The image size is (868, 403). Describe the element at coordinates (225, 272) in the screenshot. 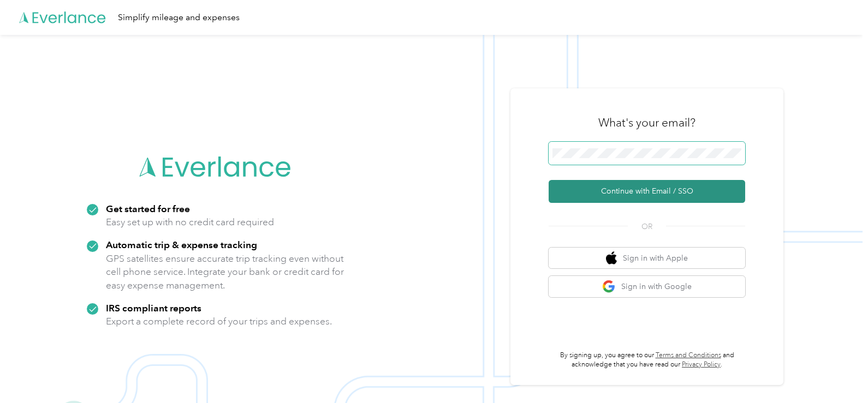

I see `p: GPS satellites ensure accurate trip tracking even without cell phone service. Integrate your bank...` at that location.